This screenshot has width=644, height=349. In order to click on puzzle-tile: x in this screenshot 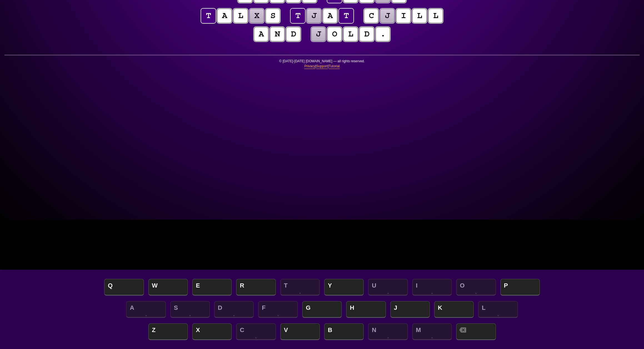, I will do `click(257, 16)`.